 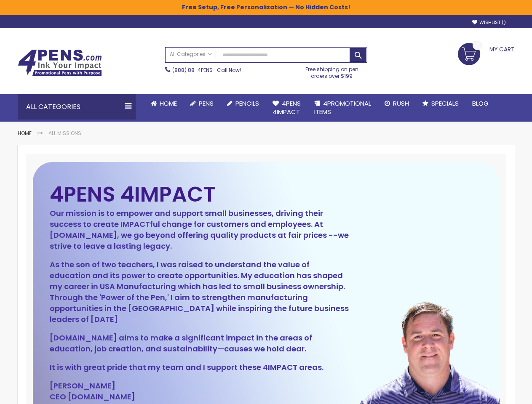 I want to click on span: All Categories, so click(x=191, y=54).